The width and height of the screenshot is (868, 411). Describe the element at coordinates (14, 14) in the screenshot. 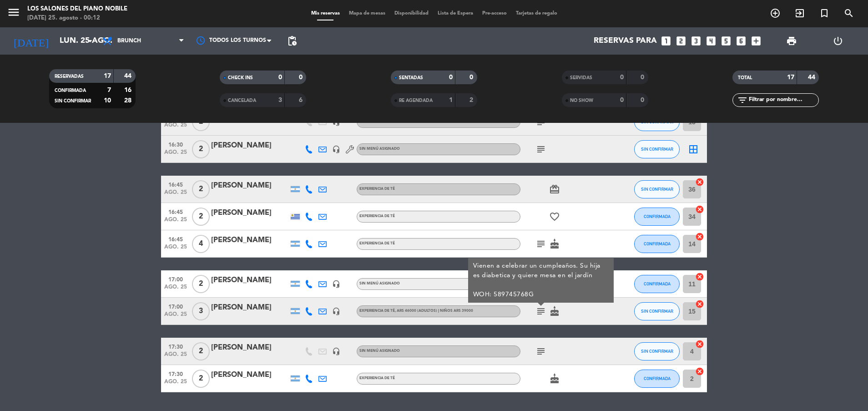

I see `button: menu` at that location.